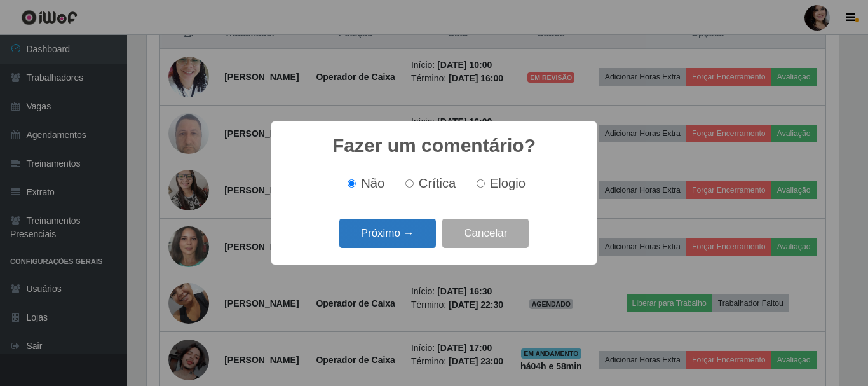 The width and height of the screenshot is (868, 386). I want to click on h2: Fazer um comentário?, so click(434, 146).